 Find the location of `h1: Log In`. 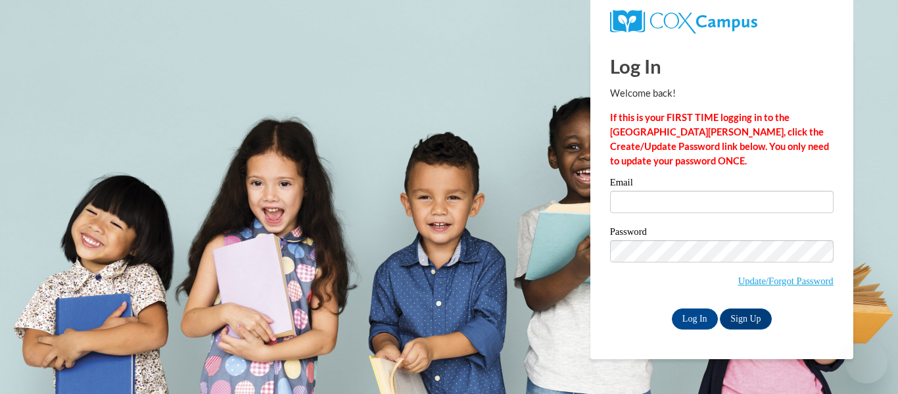

h1: Log In is located at coordinates (722, 66).